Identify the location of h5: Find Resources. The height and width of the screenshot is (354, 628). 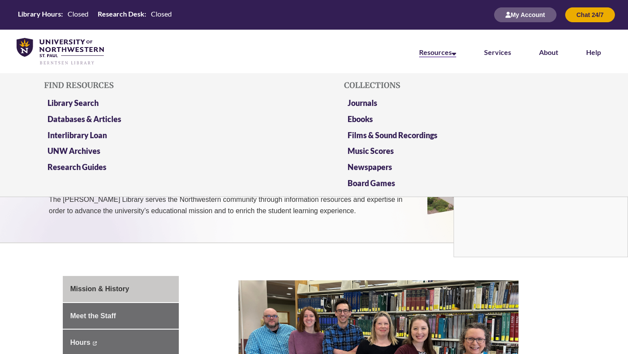
(164, 85).